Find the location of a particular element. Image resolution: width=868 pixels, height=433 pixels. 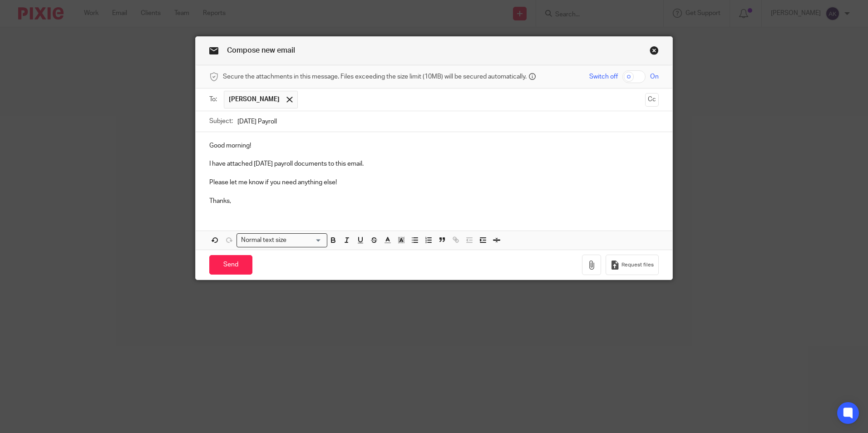

p: Good morning! is located at coordinates (434, 146).